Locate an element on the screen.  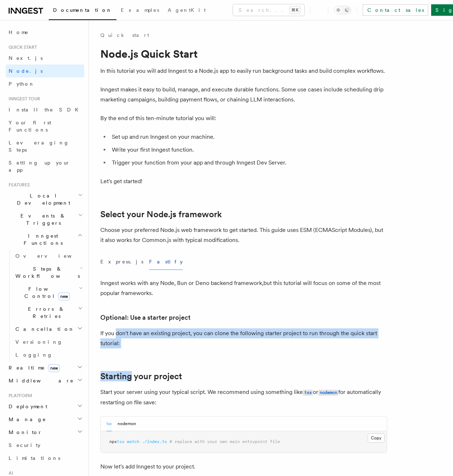
p: By the end of this ten-minute tutorial you will: is located at coordinates (244, 119).